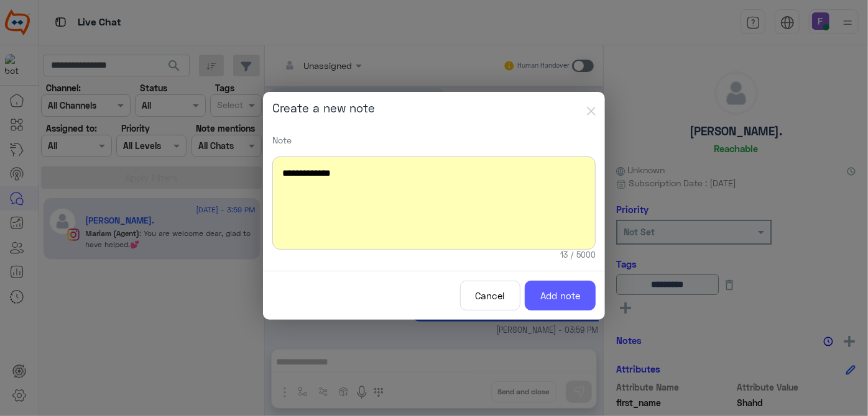 Image resolution: width=868 pixels, height=416 pixels. What do you see at coordinates (560, 296) in the screenshot?
I see `button: Add note` at bounding box center [560, 296].